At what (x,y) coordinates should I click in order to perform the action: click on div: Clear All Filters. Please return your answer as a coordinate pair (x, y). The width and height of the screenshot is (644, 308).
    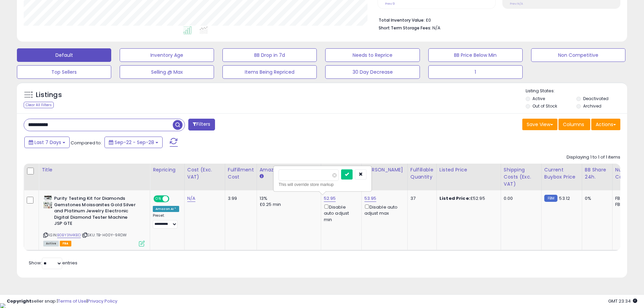
    Looking at the image, I should click on (38, 105).